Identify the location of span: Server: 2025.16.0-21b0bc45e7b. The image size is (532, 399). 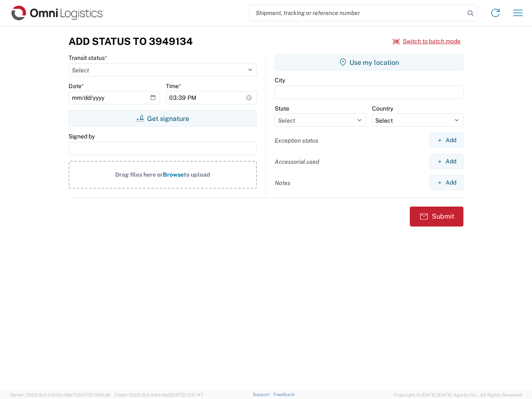
(60, 395).